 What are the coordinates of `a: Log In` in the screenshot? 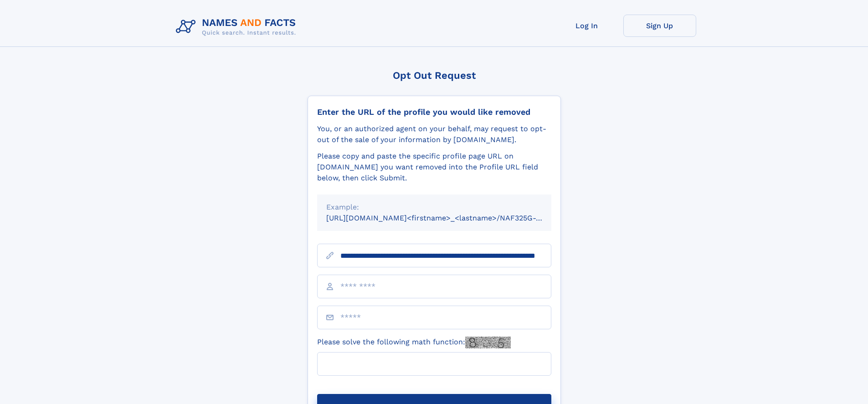 It's located at (587, 25).